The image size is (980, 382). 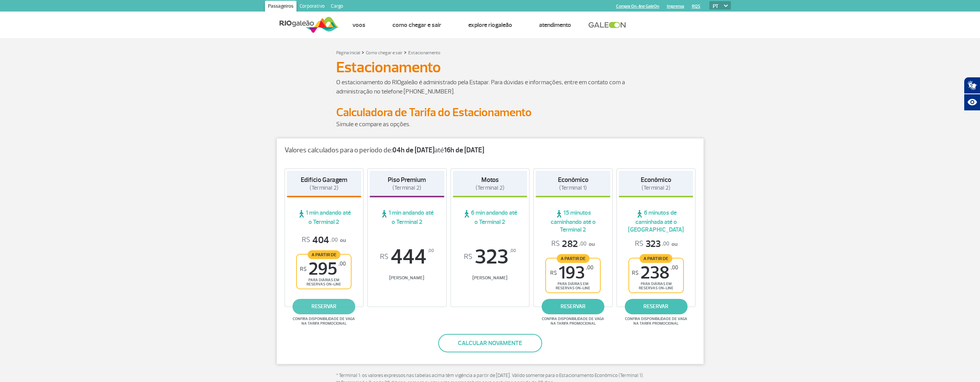 What do you see at coordinates (490, 124) in the screenshot?
I see `p: Simule e compare as opções.` at bounding box center [490, 124].